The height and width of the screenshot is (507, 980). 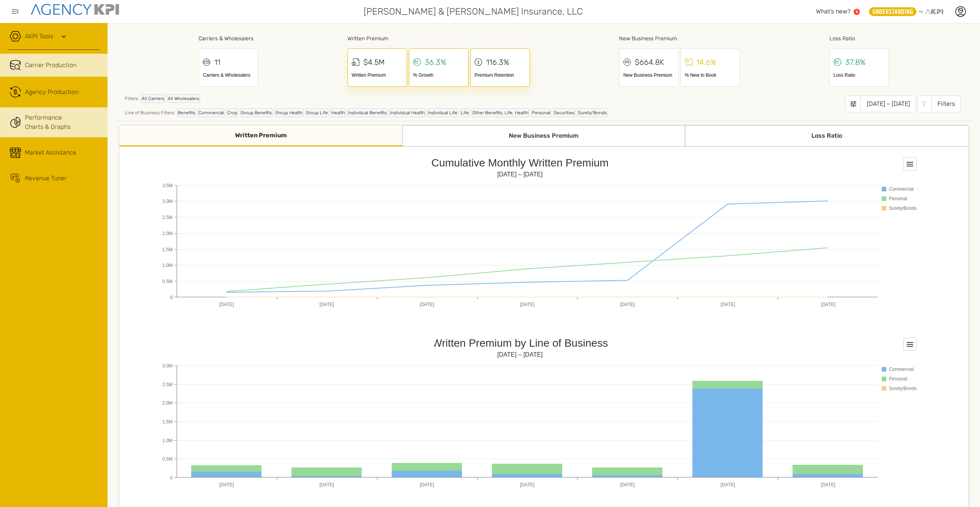 What do you see at coordinates (51, 65) in the screenshot?
I see `span: Carrier Production` at bounding box center [51, 65].